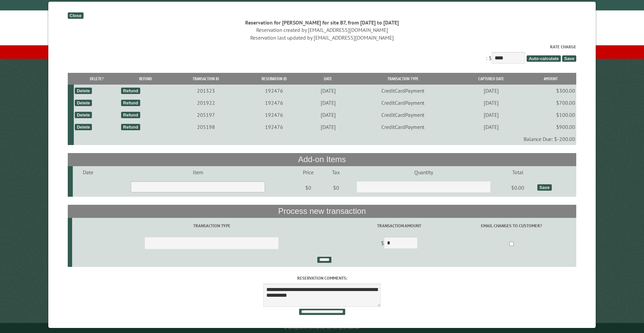  Describe the element at coordinates (569, 58) in the screenshot. I see `span: Save` at that location.